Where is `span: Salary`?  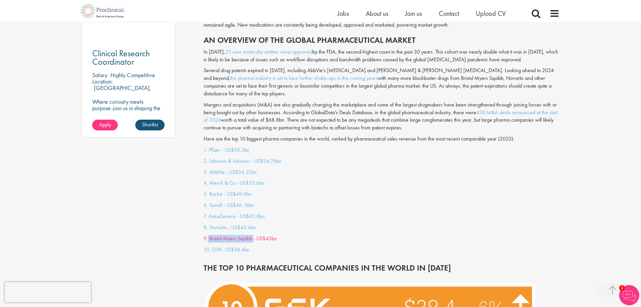
span: Salary is located at coordinates (100, 75).